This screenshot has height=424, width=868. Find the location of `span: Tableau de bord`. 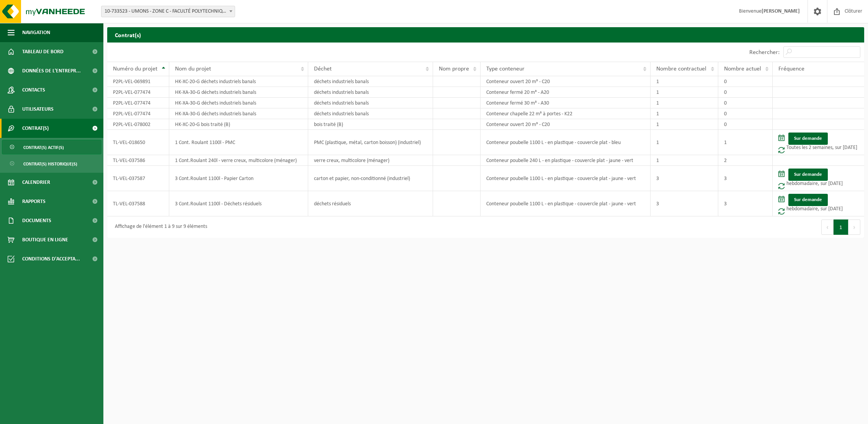

span: Tableau de bord is located at coordinates (43, 52).